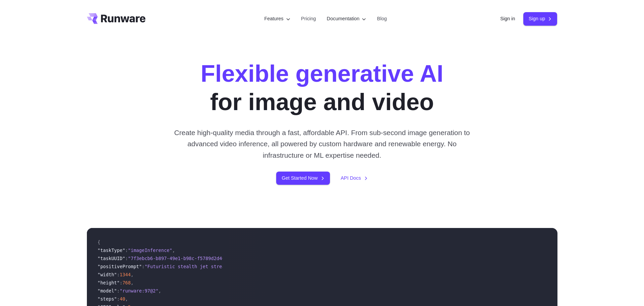  I want to click on a: Get Started Now, so click(303, 178).